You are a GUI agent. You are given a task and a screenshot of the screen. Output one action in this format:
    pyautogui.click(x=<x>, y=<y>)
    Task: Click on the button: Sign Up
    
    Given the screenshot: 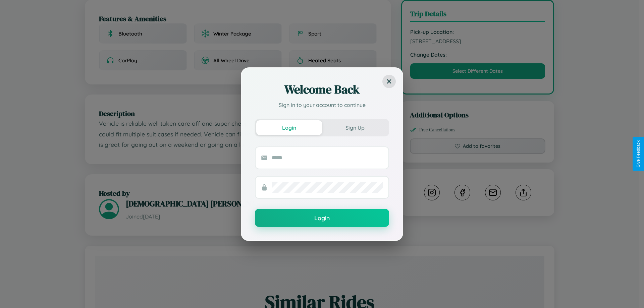 What is the action you would take?
    pyautogui.click(x=355, y=127)
    